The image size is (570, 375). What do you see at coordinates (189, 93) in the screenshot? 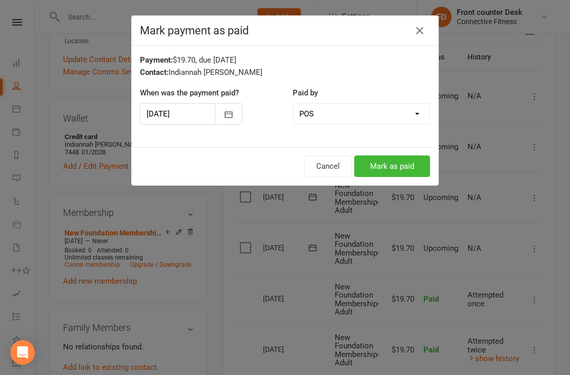
I see `label: When was the payment paid?` at bounding box center [189, 93].